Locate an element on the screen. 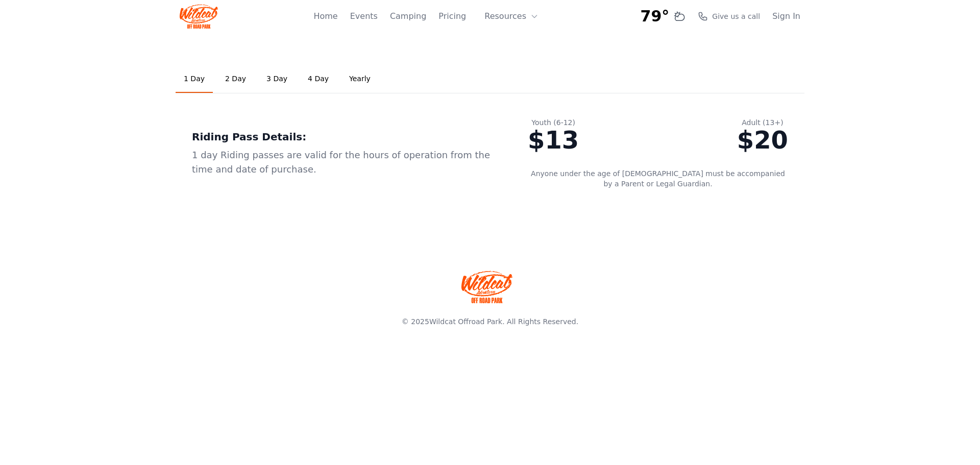 The height and width of the screenshot is (465, 980). div: $20 is located at coordinates (762, 140).